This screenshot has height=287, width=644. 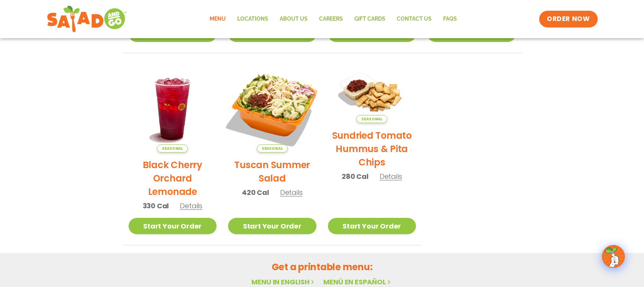 What do you see at coordinates (172, 178) in the screenshot?
I see `h2: Black Cherry Orchard Lemonade` at bounding box center [172, 178].